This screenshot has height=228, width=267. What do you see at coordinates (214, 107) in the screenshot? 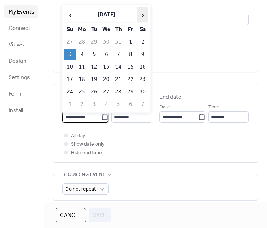
I see `span: Time` at bounding box center [214, 107].